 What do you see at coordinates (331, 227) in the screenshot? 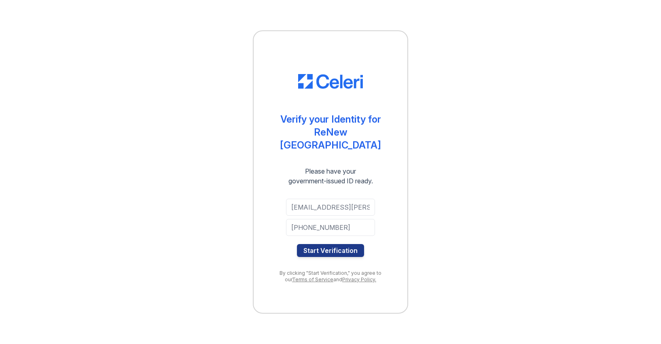
I see `input: Phone` at bounding box center [331, 227].